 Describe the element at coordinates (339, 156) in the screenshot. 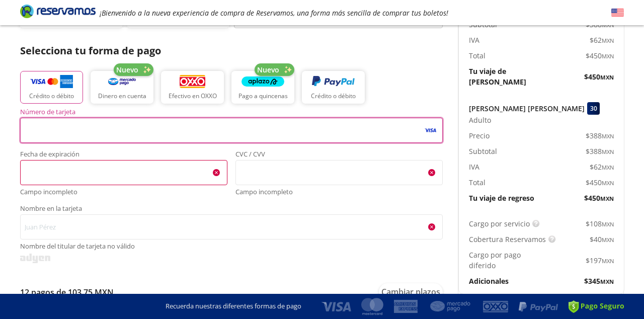

I see `span: CVC / CVV` at that location.